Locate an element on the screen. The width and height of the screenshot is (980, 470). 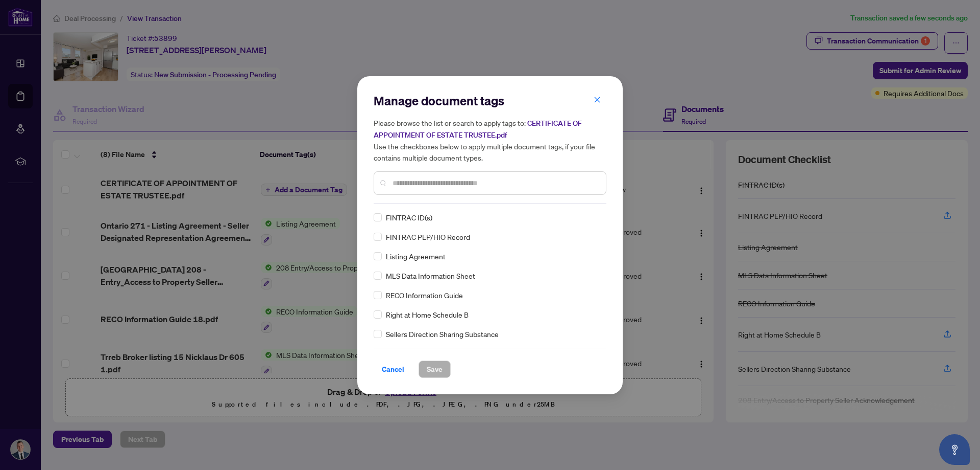
span: FINTRAC PEP/HIO Record is located at coordinates (428, 236).